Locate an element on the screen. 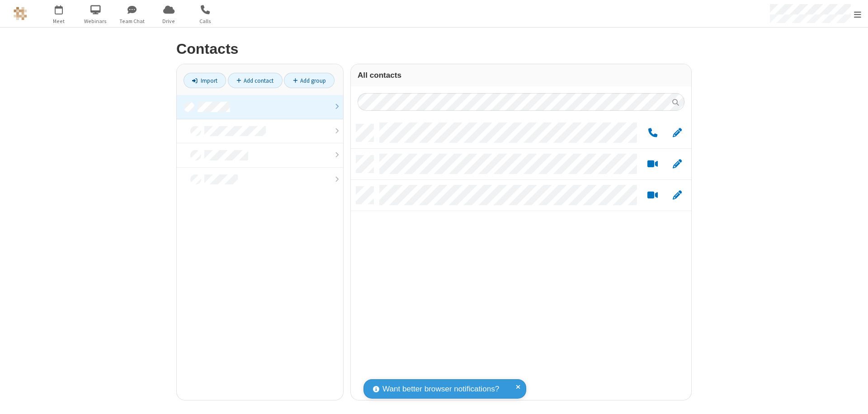  span: Drive is located at coordinates (169, 21).